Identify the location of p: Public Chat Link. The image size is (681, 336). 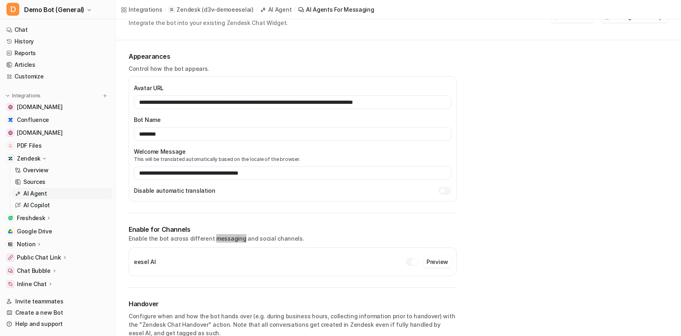
(39, 257).